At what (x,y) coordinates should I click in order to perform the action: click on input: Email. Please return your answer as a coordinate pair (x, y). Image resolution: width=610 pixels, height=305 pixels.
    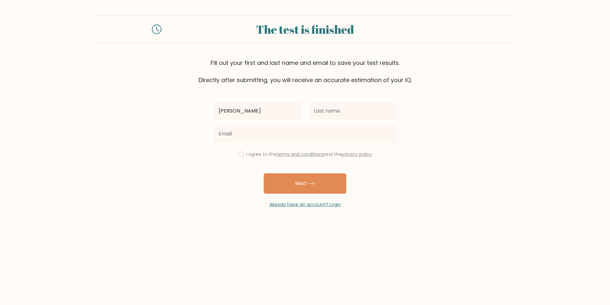
    Looking at the image, I should click on (305, 134).